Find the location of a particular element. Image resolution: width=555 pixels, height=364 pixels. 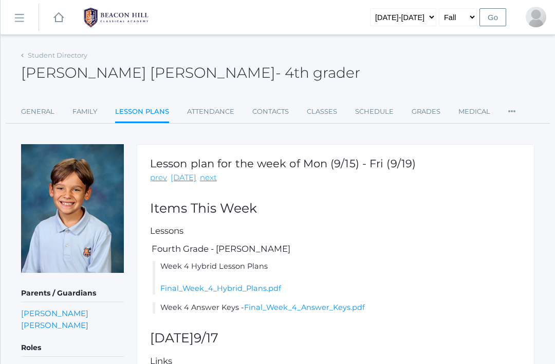

img: Huck Thompson is located at coordinates (73, 208).